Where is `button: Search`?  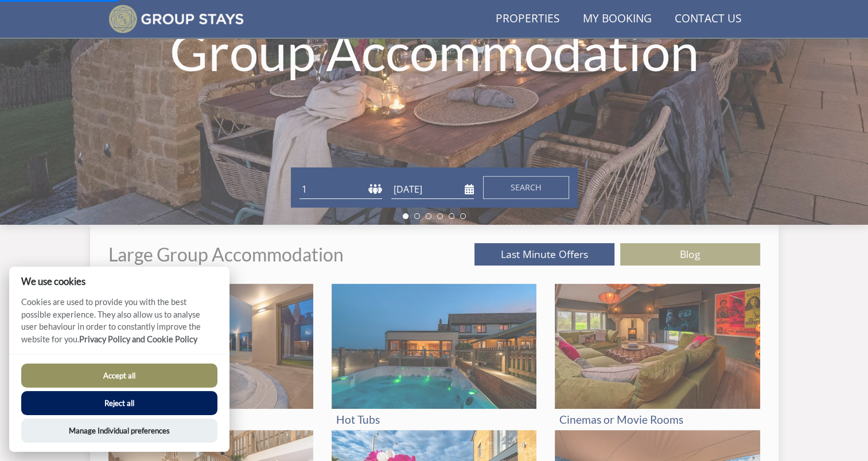 button: Search is located at coordinates (526, 187).